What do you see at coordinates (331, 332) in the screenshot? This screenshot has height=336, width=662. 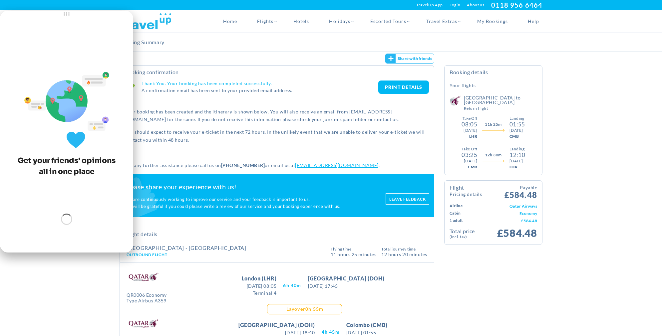 I see `span: 4H 45M` at bounding box center [331, 332].